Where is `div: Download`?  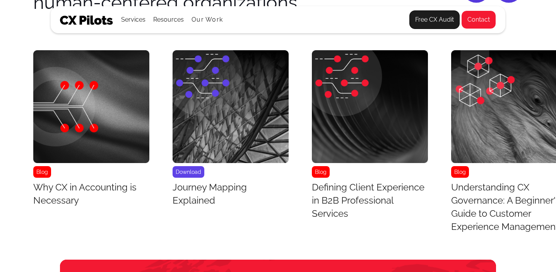
div: Download is located at coordinates (188, 172).